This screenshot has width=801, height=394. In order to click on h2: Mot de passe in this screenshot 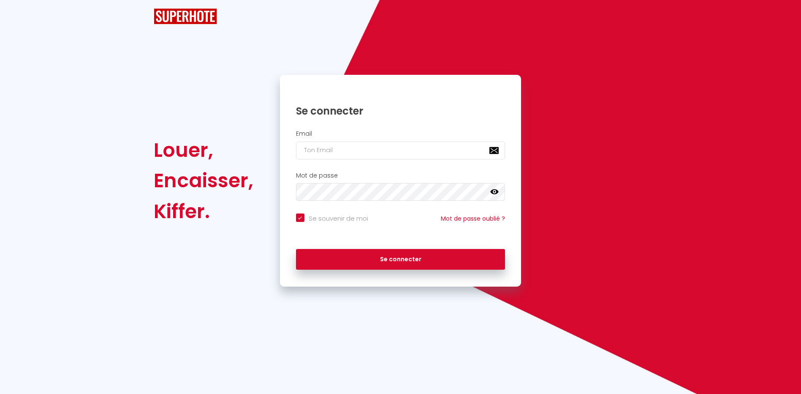, I will do `click(401, 175)`.